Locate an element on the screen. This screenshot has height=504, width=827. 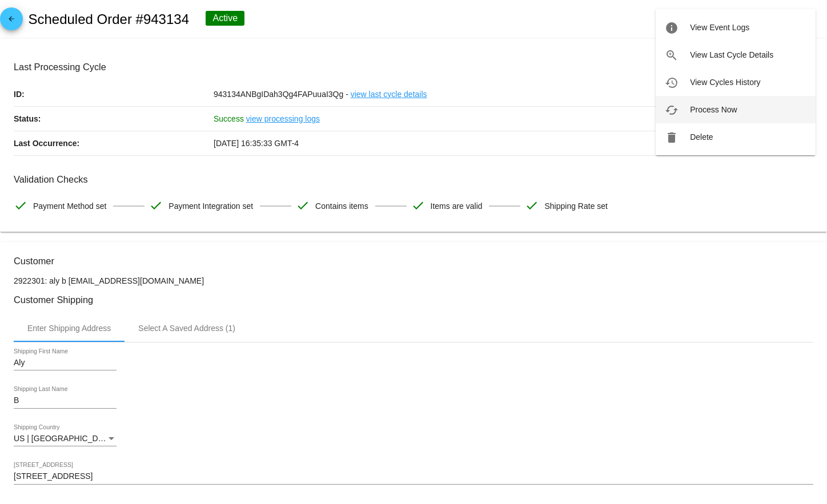
mat-icon: history is located at coordinates (672, 83).